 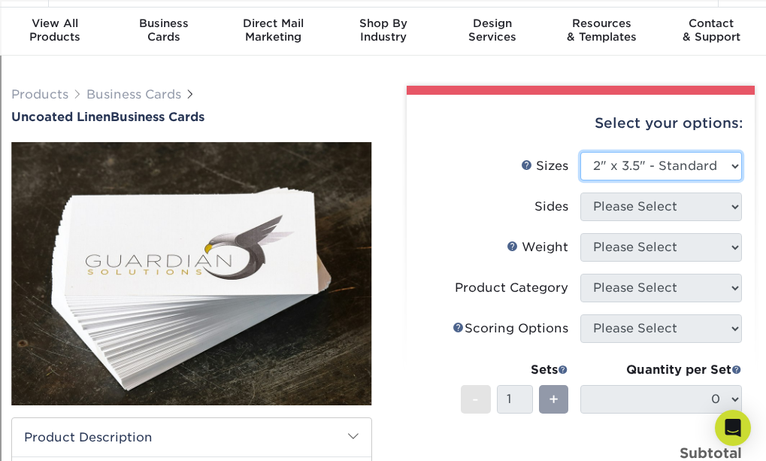 I want to click on div: Weight, so click(x=538, y=247).